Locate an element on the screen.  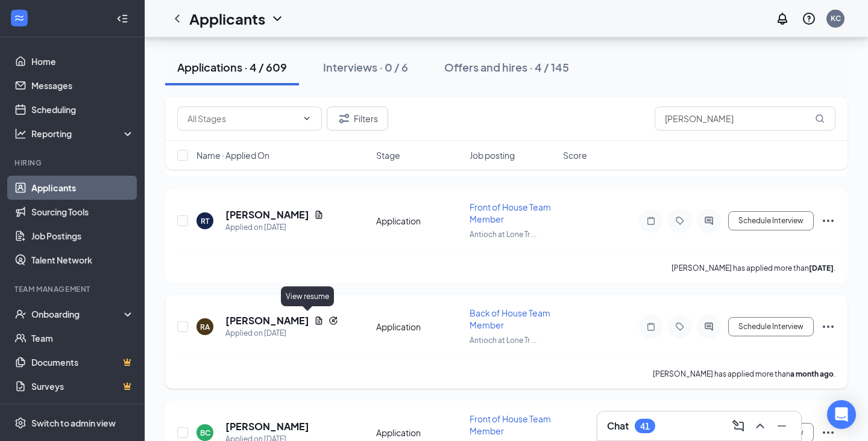
div: BC is located at coordinates (205, 433).